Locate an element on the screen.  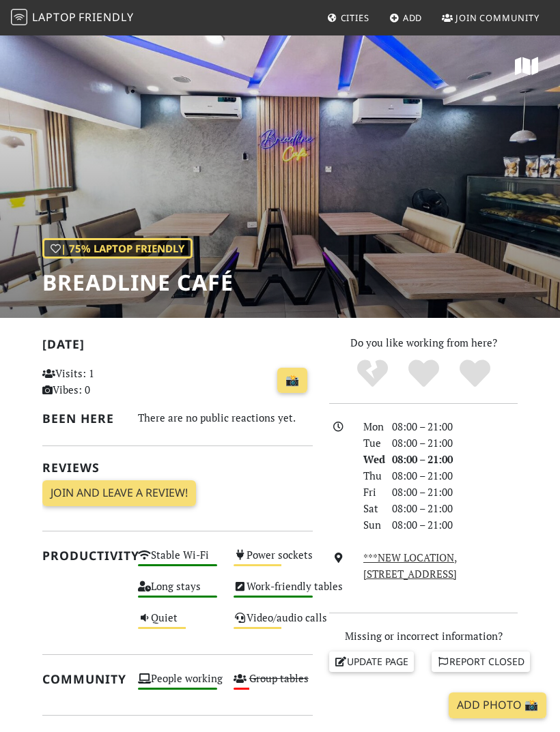
span: Add is located at coordinates (412, 17).